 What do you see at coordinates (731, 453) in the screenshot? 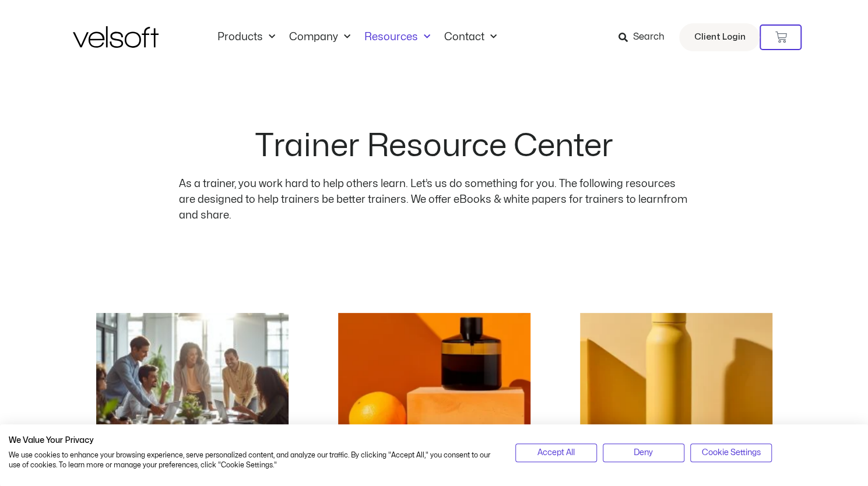
I see `button: Adjust cookie preferences` at bounding box center [731, 453].